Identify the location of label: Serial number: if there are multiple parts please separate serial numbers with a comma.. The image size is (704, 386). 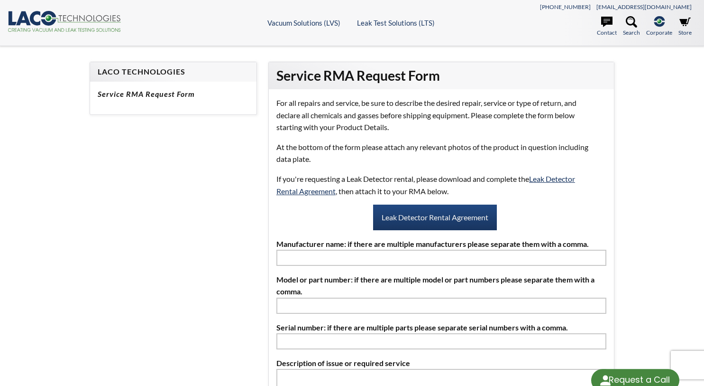
(442, 327).